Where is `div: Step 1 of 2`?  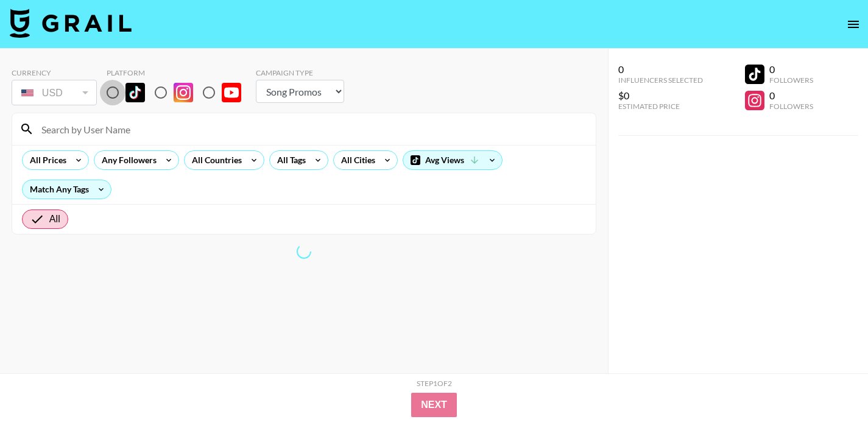 div: Step 1 of 2 is located at coordinates (434, 383).